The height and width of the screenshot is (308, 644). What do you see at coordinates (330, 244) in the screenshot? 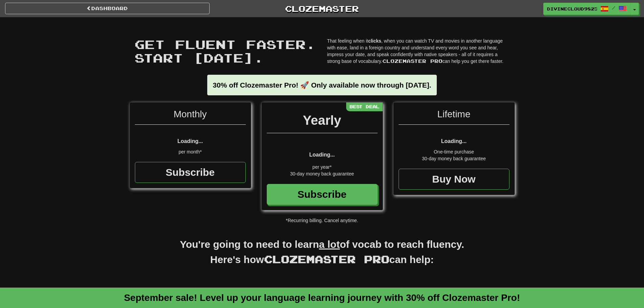
I see `u: a lot` at bounding box center [330, 244].